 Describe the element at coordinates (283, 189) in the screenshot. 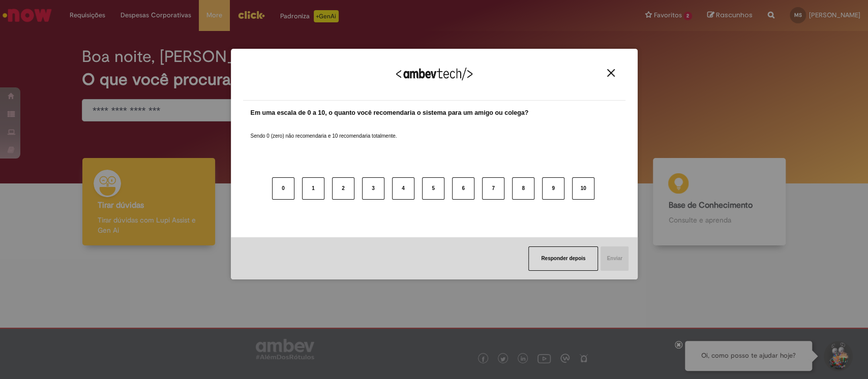

I see `button: 0` at that location.